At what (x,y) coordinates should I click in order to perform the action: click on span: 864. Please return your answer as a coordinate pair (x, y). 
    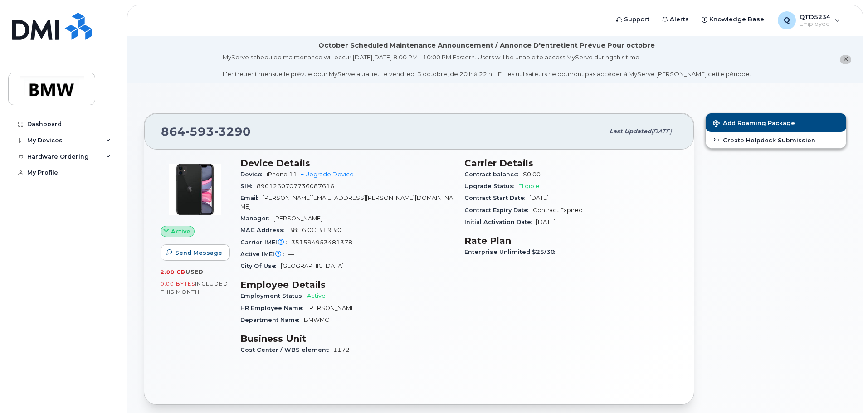
    Looking at the image, I should click on (206, 131).